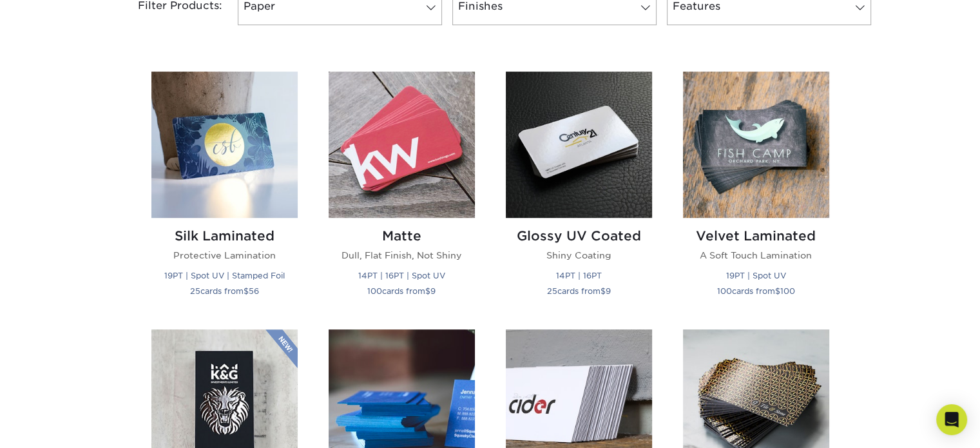 This screenshot has height=448, width=980. What do you see at coordinates (756, 192) in the screenshot?
I see `a: Velvet Laminated Business Cards Velvet Laminated A Soft Touch Lamination 19PT | Spot UV 100cards ...` at bounding box center [756, 192].